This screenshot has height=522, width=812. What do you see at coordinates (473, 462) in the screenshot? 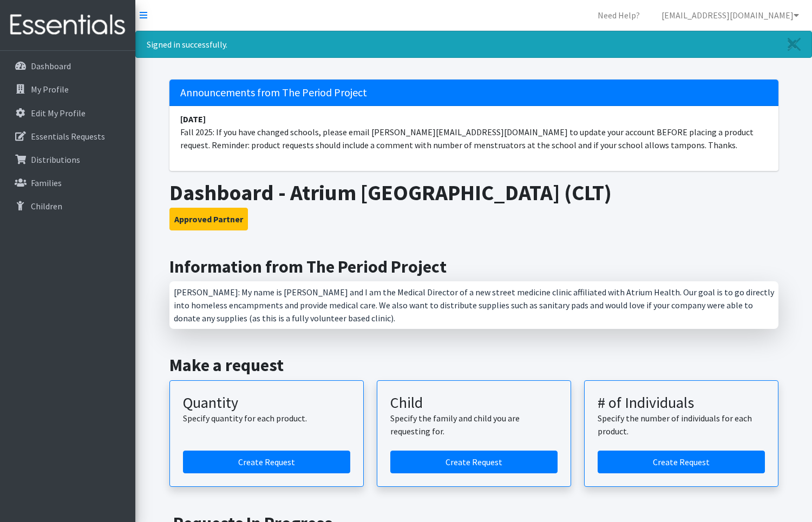
I see `a: Create a request for a child or family` at bounding box center [473, 462].